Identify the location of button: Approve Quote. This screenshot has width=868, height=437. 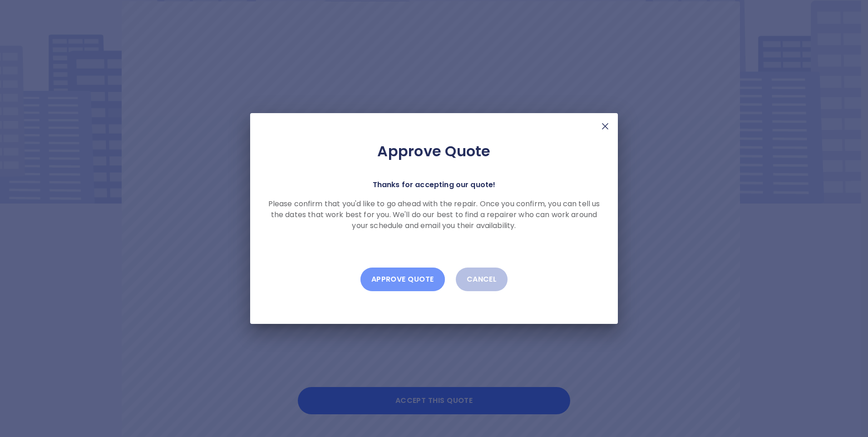
(403, 279).